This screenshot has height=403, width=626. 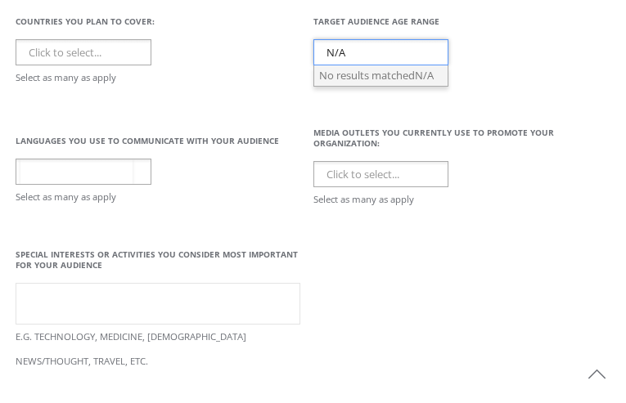 What do you see at coordinates (147, 141) in the screenshot?
I see `label: Languages you use to communicate with your audience` at bounding box center [147, 141].